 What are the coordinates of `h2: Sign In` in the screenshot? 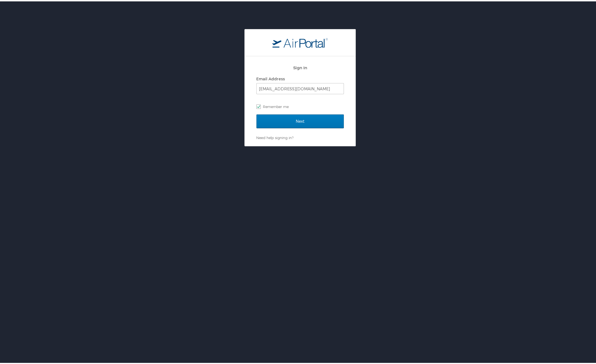 It's located at (300, 66).